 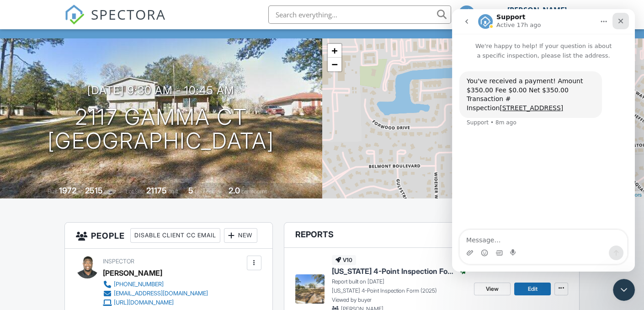 What do you see at coordinates (169, 236) in the screenshot?
I see `h3: People` at bounding box center [169, 236].